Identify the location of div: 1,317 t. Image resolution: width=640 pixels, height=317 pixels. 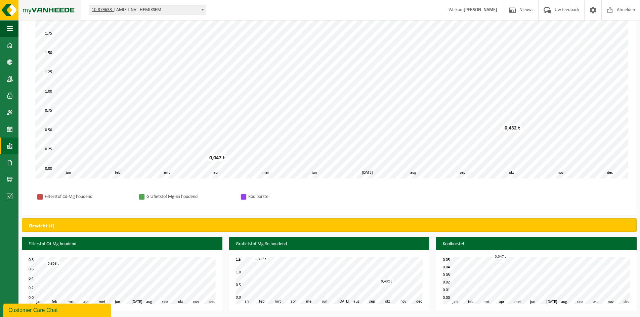
(260, 259).